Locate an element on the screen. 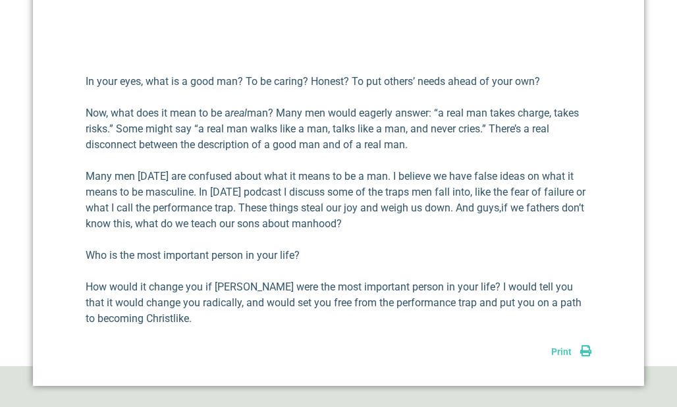 The height and width of the screenshot is (407, 677). a: Print is located at coordinates (571, 352).